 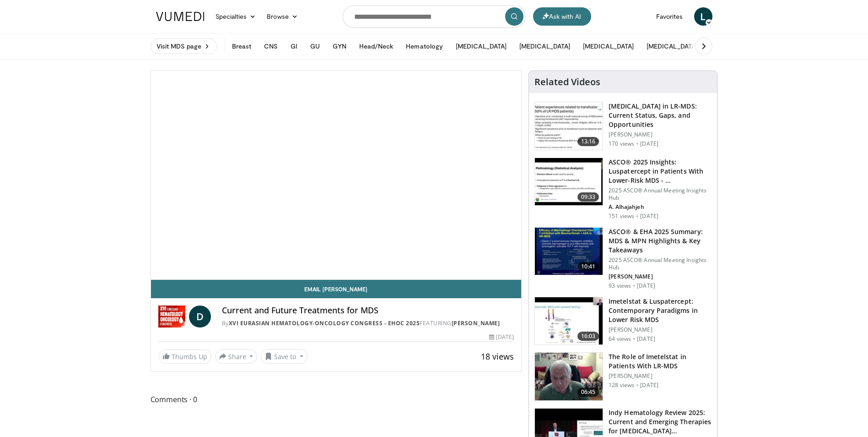 What do you see at coordinates (569, 251) in the screenshot?
I see `img: 2f5b009d-0417-48b3-920b-0948148e56d9.150x105_q85_crop-smart_upscale.jpg` at bounding box center [569, 251].